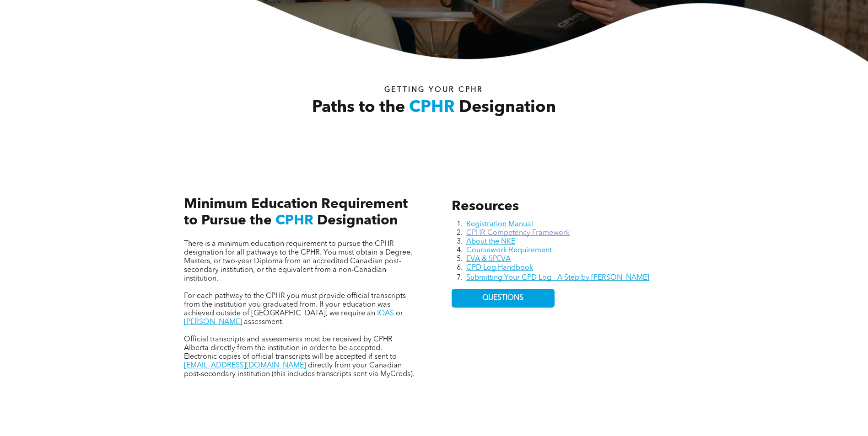 This screenshot has height=436, width=868. What do you see at coordinates (399, 314) in the screenshot?
I see `span: or` at bounding box center [399, 314].